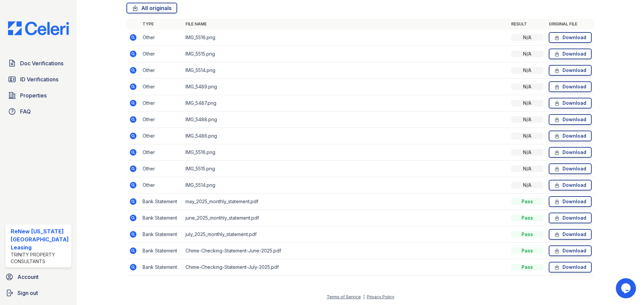 Image resolution: width=644 pixels, height=305 pixels. I want to click on th: Original file, so click(570, 24).